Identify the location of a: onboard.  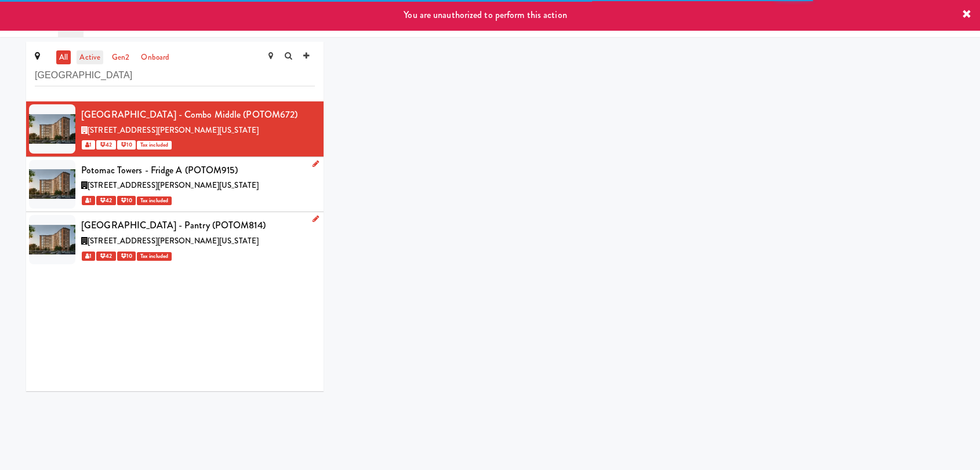
(155, 57).